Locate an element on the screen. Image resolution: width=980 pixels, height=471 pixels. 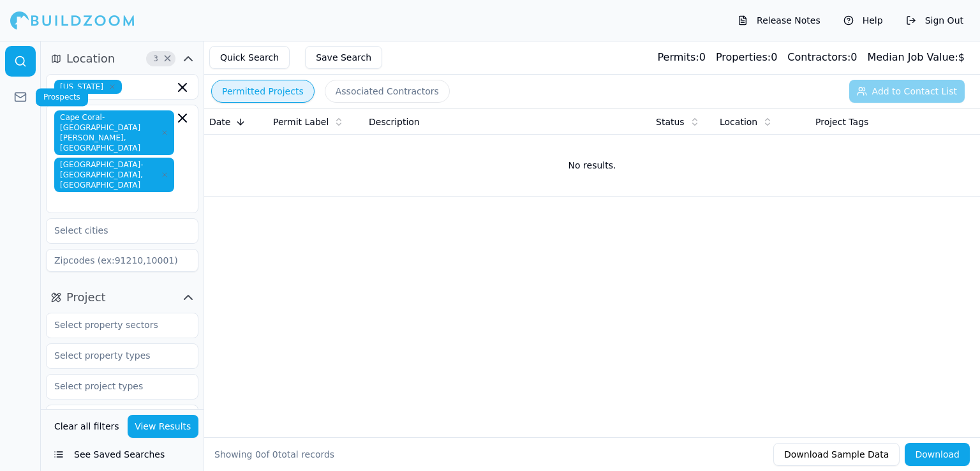
span: Status is located at coordinates (670, 122).